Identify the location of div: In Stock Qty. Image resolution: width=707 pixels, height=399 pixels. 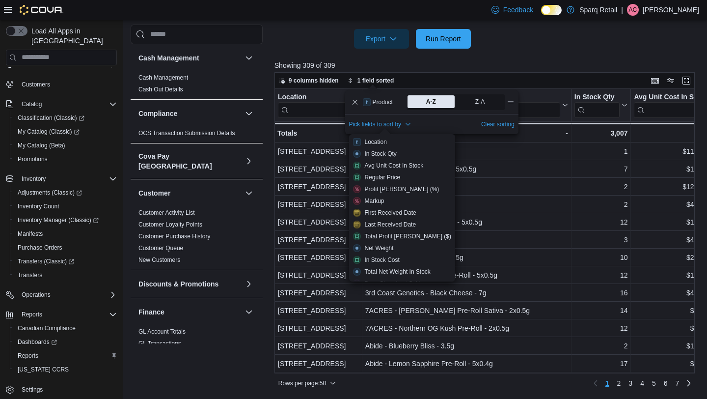
(597, 105).